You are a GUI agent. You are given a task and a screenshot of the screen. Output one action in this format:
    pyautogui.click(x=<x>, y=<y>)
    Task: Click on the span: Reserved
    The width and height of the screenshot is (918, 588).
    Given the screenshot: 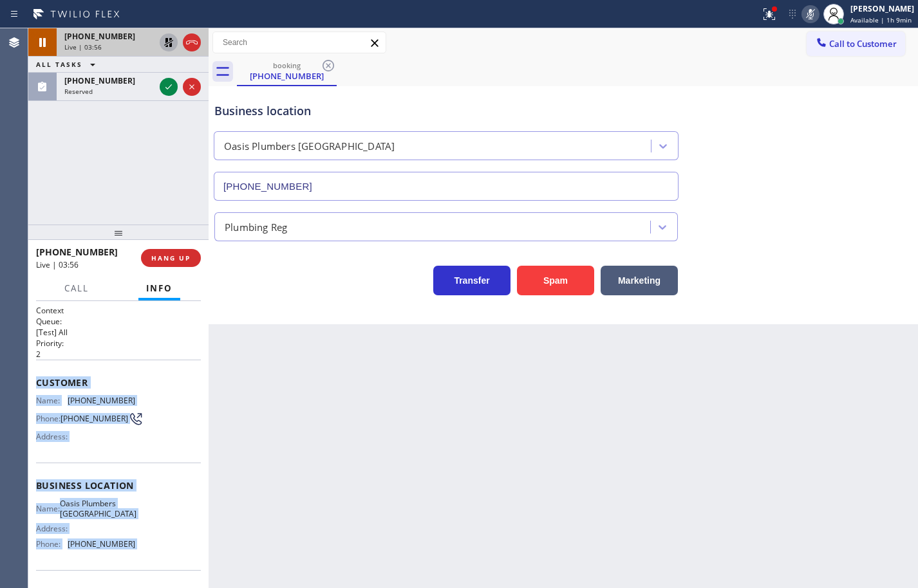 What is the action you would take?
    pyautogui.click(x=79, y=92)
    